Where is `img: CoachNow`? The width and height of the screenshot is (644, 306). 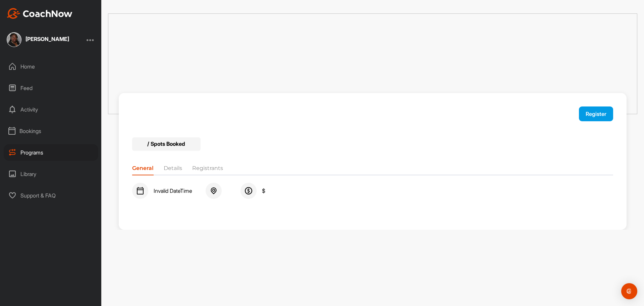 img: CoachNow is located at coordinates (40, 14).